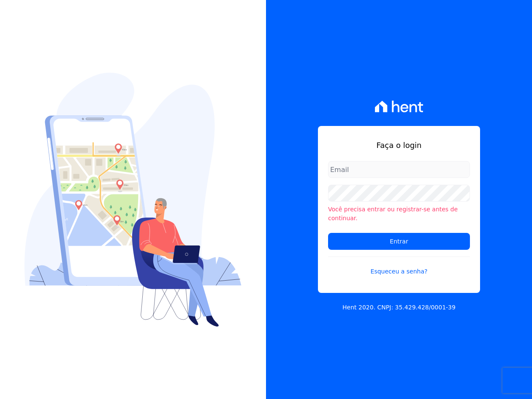 The height and width of the screenshot is (399, 532). Describe the element at coordinates (399, 170) in the screenshot. I see `input: Email` at that location.